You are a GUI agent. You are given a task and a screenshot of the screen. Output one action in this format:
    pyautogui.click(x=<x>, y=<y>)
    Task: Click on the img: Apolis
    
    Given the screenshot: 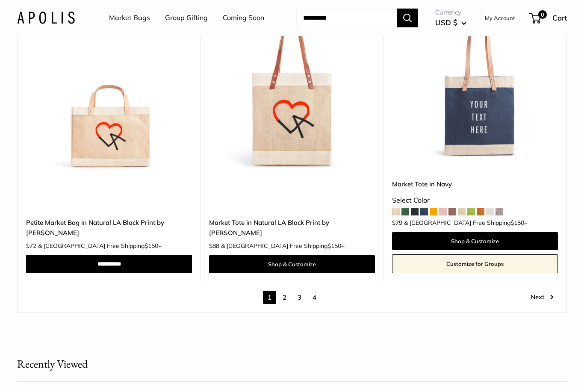 What is the action you would take?
    pyautogui.click(x=46, y=18)
    